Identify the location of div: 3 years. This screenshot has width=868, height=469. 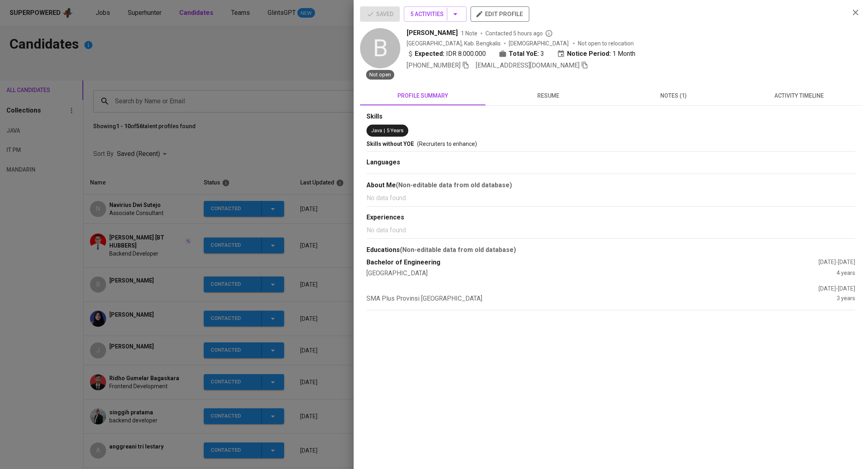
(845, 298).